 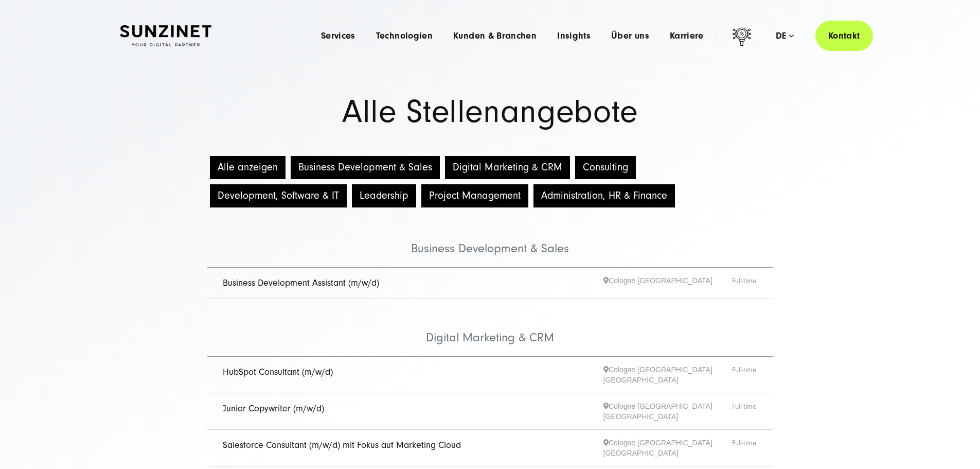 What do you see at coordinates (687, 36) in the screenshot?
I see `span: Karriere` at bounding box center [687, 36].